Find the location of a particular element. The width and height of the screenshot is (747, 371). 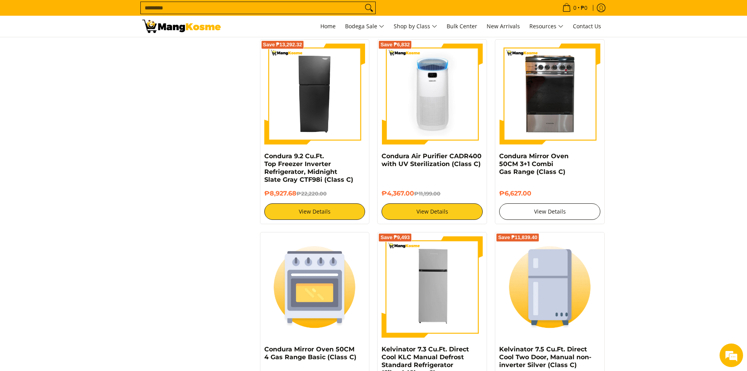

span: Bodega Sale is located at coordinates (365, 26).